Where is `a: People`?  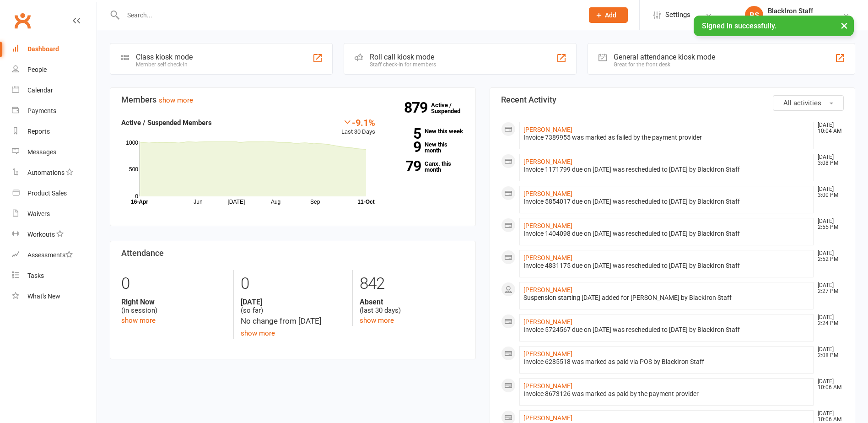
a: People is located at coordinates (54, 69).